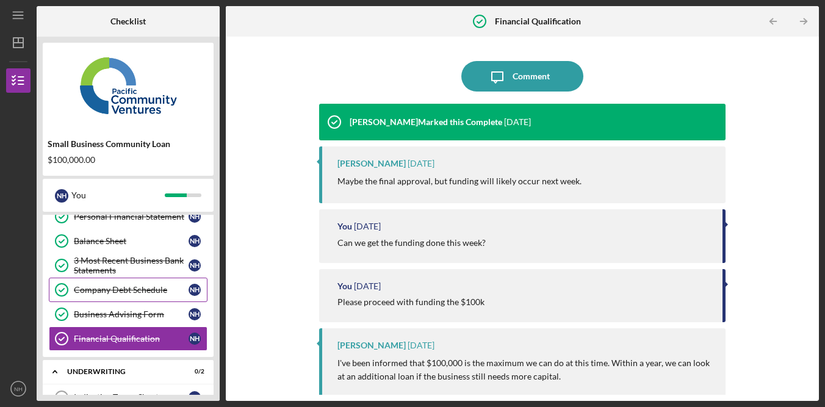  I want to click on div: Personal Financial Statement, so click(131, 217).